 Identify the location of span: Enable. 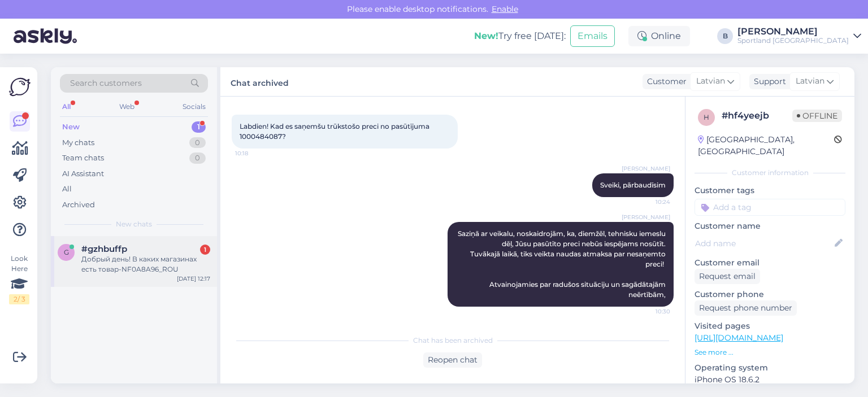
(504, 9).